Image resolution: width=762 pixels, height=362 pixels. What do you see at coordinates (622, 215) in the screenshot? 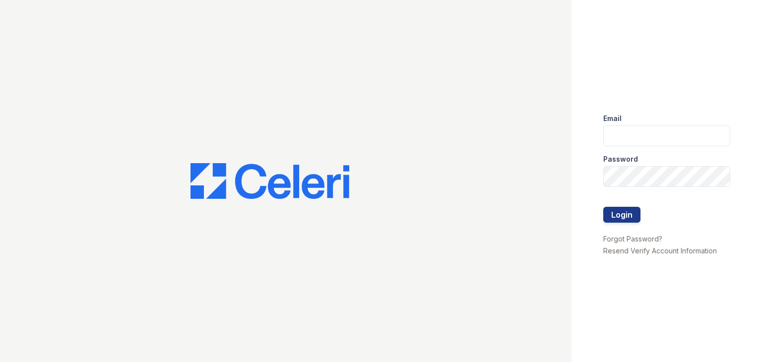
I see `button: Login` at bounding box center [622, 215].